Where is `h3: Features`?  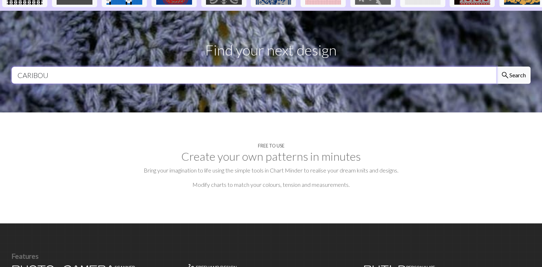 h3: Features is located at coordinates (271, 256).